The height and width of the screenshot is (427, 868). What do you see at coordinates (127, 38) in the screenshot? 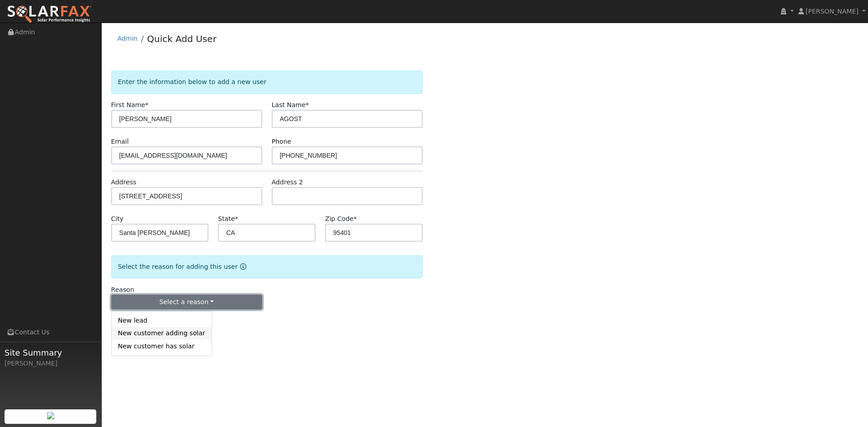
I see `a: Admin` at bounding box center [127, 38].